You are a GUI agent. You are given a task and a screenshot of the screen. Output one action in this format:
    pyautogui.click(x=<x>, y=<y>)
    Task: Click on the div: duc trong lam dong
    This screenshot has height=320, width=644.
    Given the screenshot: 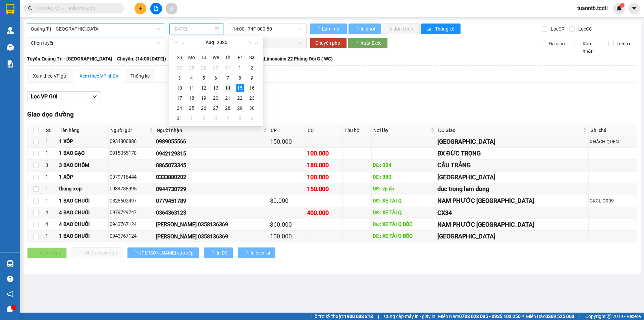 What is the action you would take?
    pyautogui.click(x=512, y=189)
    